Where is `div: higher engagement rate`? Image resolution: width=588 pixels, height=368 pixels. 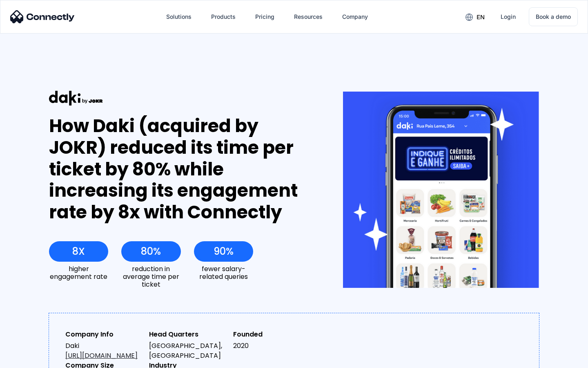
div: higher engagement rate is located at coordinates (78, 272).